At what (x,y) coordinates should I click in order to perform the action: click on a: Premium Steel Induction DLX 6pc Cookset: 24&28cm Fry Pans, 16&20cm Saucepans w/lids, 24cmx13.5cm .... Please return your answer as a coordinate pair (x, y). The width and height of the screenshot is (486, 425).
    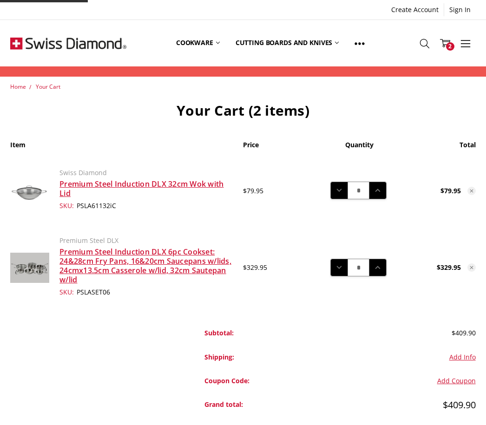
    Looking at the image, I should click on (145, 266).